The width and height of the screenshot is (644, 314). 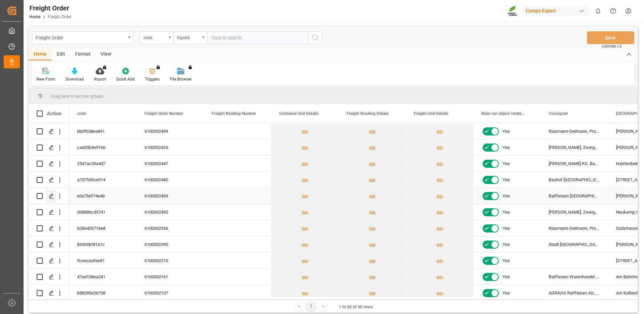 I want to click on div: bb0fb58ea841, so click(x=103, y=131).